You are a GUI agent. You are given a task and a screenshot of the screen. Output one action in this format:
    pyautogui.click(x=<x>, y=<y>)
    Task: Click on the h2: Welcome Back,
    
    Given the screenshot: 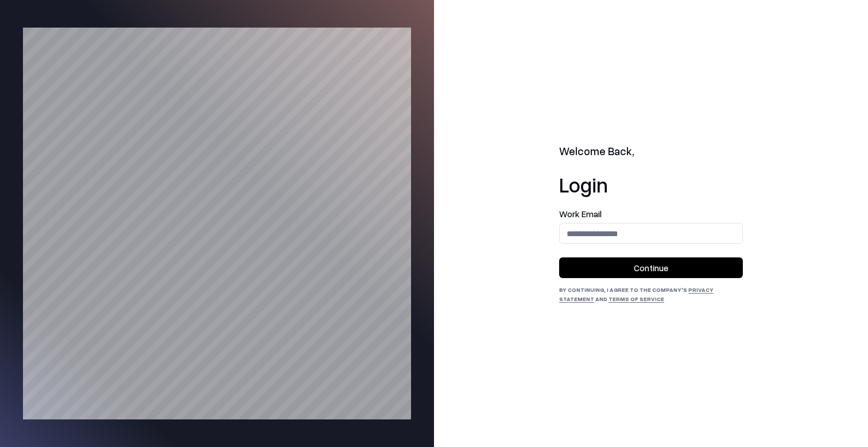 What is the action you would take?
    pyautogui.click(x=651, y=151)
    